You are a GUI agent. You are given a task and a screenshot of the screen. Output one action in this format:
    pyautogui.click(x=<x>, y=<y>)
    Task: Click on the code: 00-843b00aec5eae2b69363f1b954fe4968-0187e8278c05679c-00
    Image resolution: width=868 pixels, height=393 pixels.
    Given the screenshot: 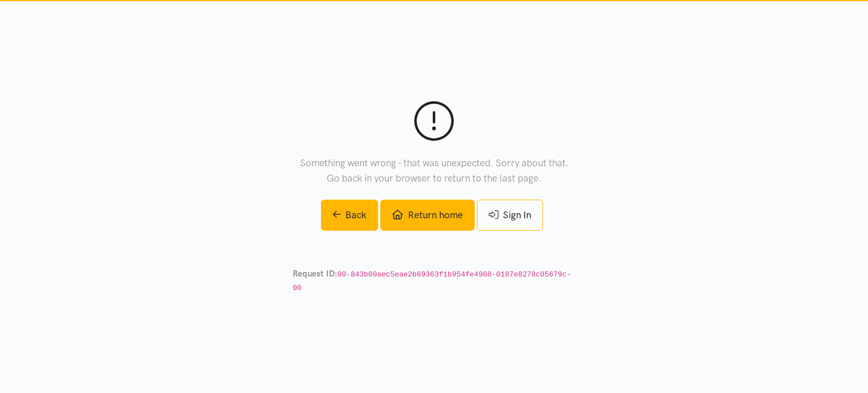 What is the action you would take?
    pyautogui.click(x=432, y=281)
    